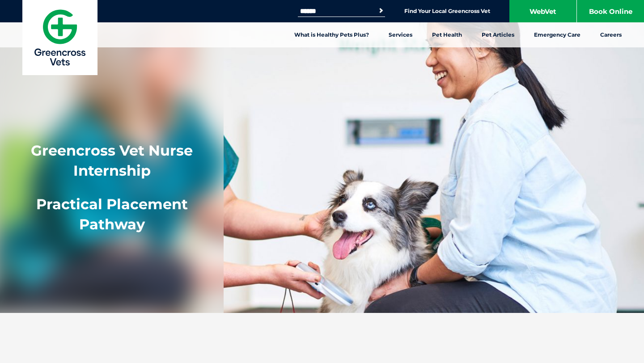  What do you see at coordinates (447, 11) in the screenshot?
I see `a: Find Your Local Greencross Vet` at bounding box center [447, 11].